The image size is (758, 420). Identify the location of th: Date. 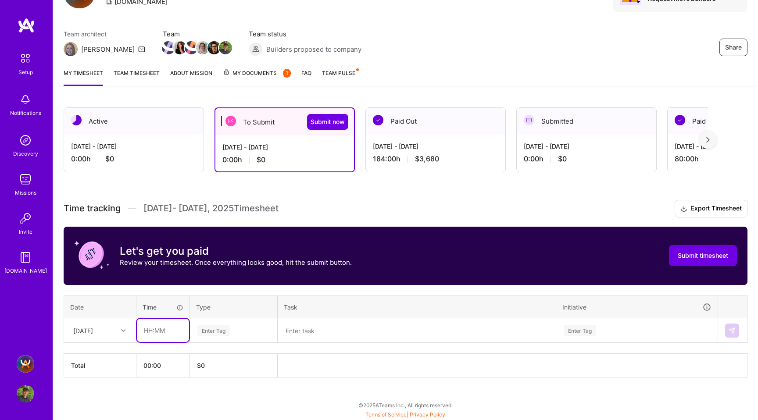
(100, 307).